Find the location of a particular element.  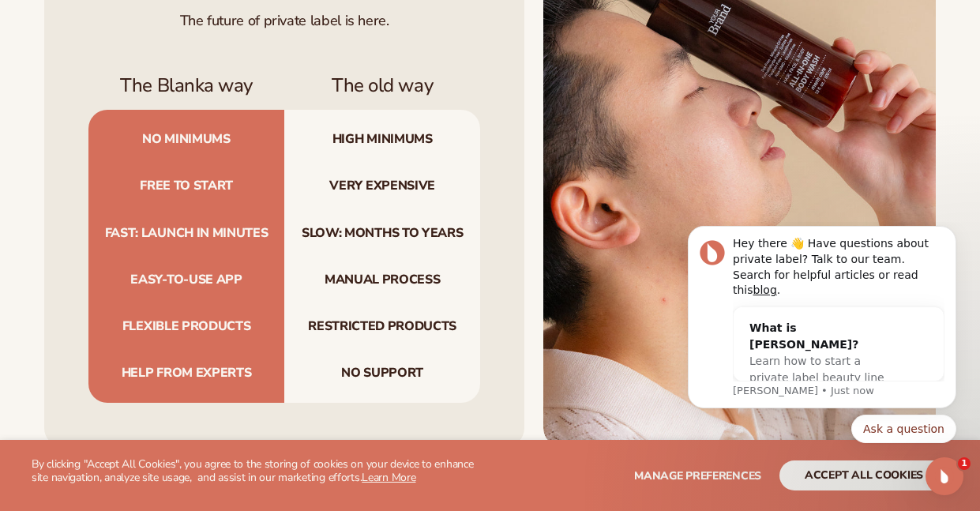

button: Quick reply: Ask a question is located at coordinates (240, 207).